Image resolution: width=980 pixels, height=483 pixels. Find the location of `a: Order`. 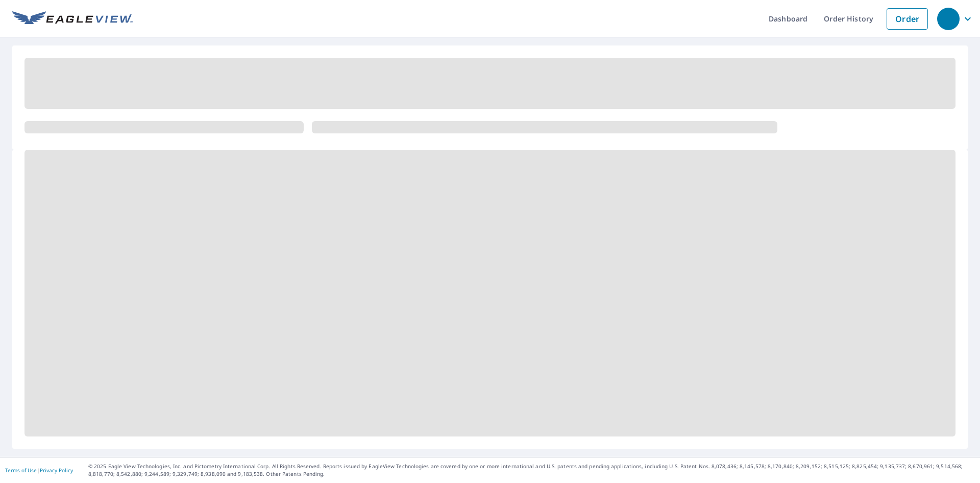

a: Order is located at coordinates (908, 19).